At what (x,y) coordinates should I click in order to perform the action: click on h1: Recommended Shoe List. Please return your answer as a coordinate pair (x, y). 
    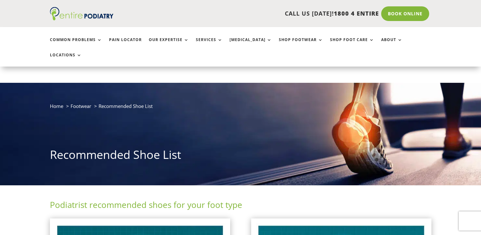
    Looking at the image, I should click on (241, 156).